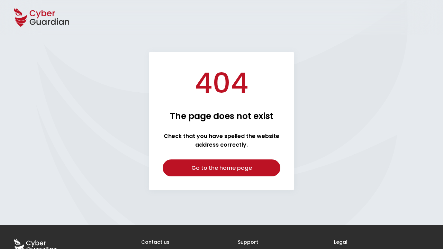 This screenshot has height=249, width=443. Describe the element at coordinates (222, 141) in the screenshot. I see `strong: Check that you have spelled the website address correctly.` at that location.